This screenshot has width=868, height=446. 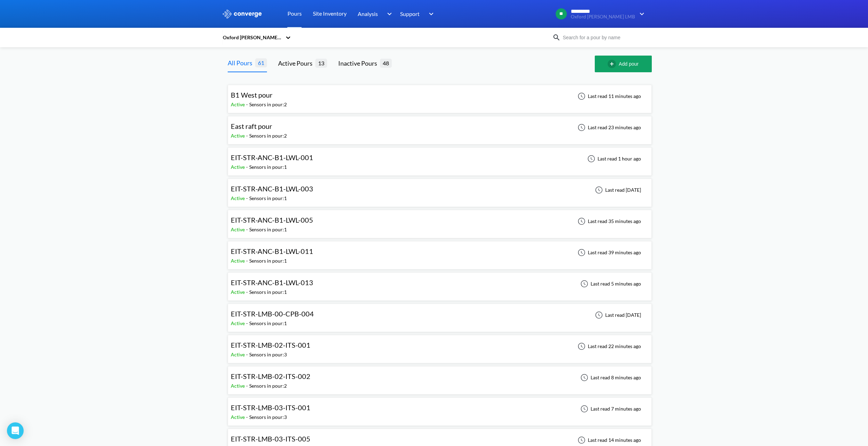 I want to click on a: EIT-STR-ANC-B1-LWL-001Active-Sensors in pour:1Last read 1 hour ago, so click(x=439, y=158).